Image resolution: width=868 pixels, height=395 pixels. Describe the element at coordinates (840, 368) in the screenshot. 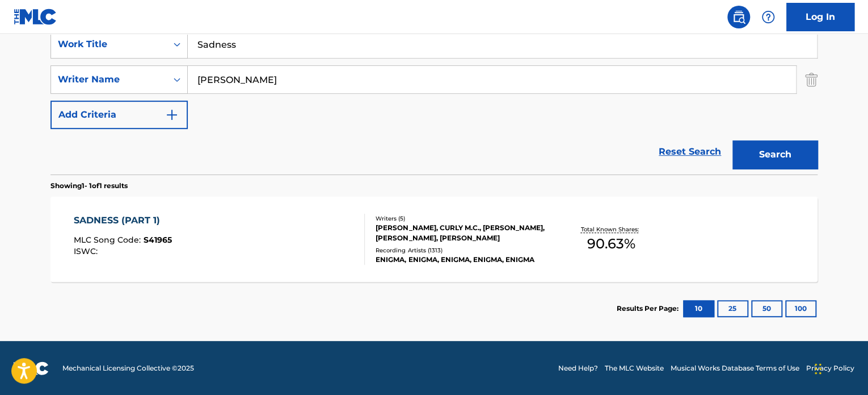

I see `div: Chat Widget` at that location.